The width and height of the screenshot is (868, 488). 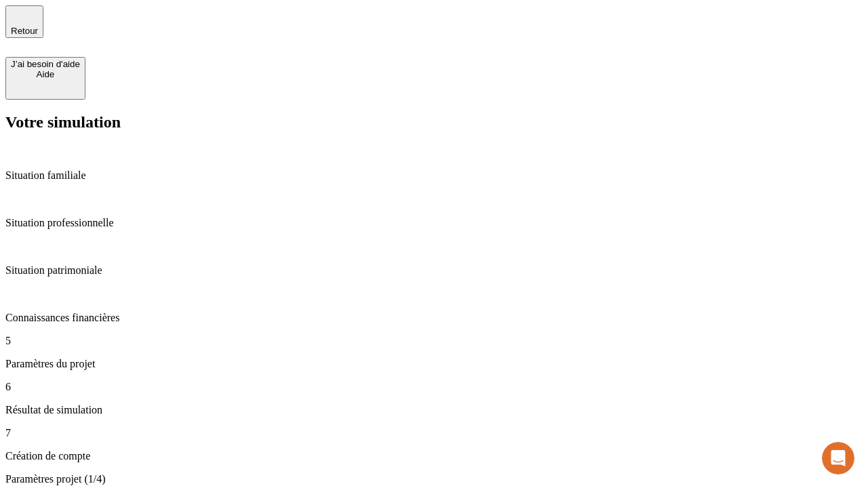 I want to click on button: Retour, so click(x=25, y=22).